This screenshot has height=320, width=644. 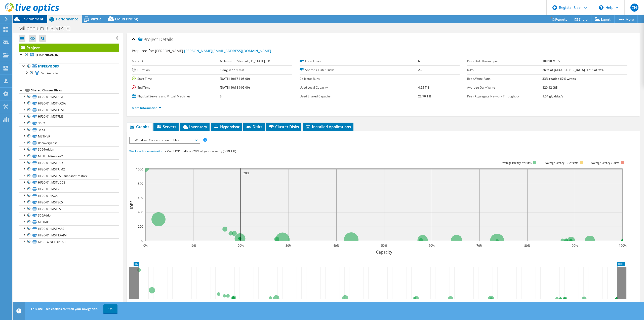 What do you see at coordinates (527, 246) in the screenshot?
I see `text: 80%` at bounding box center [527, 246].